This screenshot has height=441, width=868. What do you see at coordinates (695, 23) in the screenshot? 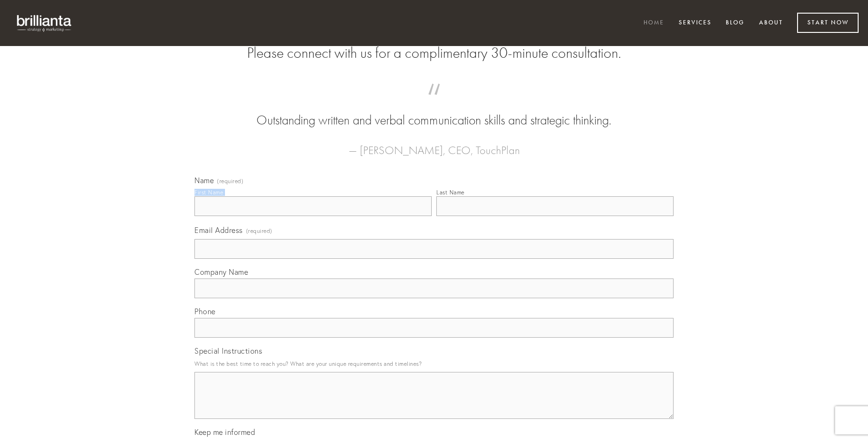
I see `a: Services` at bounding box center [695, 23].